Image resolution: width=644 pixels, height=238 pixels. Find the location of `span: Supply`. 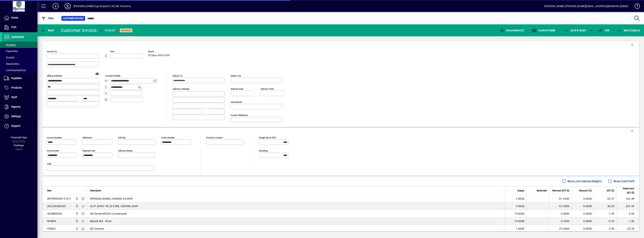

span: Supply is located at coordinates (521, 190).